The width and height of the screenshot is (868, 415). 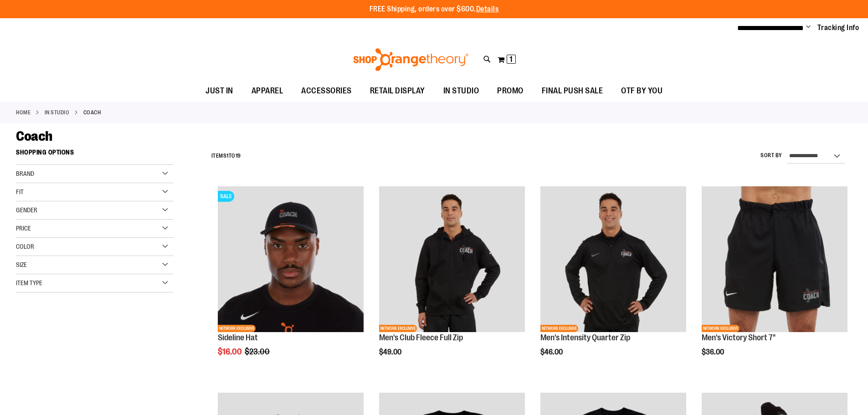 I want to click on span: PROMO, so click(x=510, y=90).